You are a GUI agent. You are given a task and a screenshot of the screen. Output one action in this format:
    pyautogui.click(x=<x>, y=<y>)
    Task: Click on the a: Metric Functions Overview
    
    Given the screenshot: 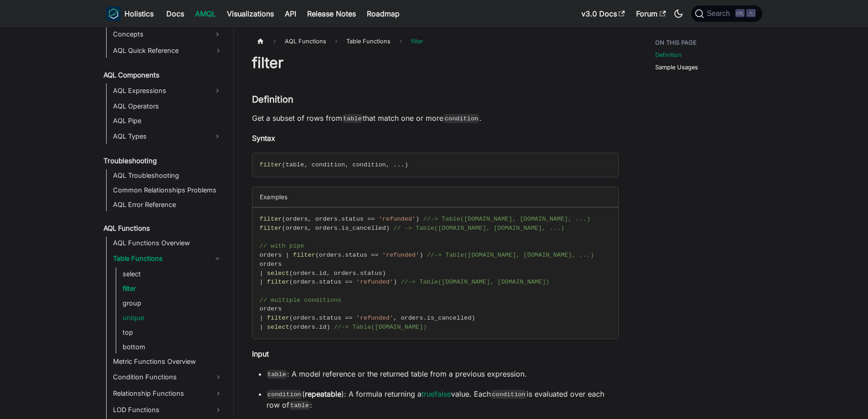 What is the action you would take?
    pyautogui.click(x=168, y=362)
    